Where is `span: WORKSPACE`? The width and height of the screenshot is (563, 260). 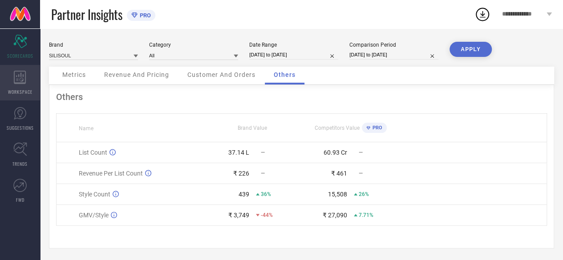
span: WORKSPACE is located at coordinates (20, 92).